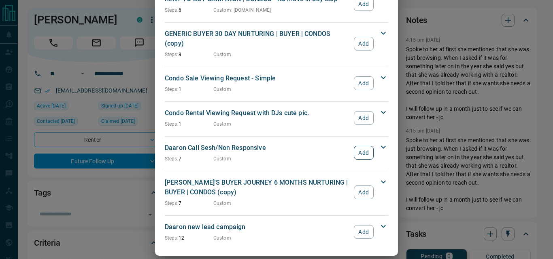  Describe the element at coordinates (257, 78) in the screenshot. I see `p: Condo Sale Viewing Request - Simple` at that location.